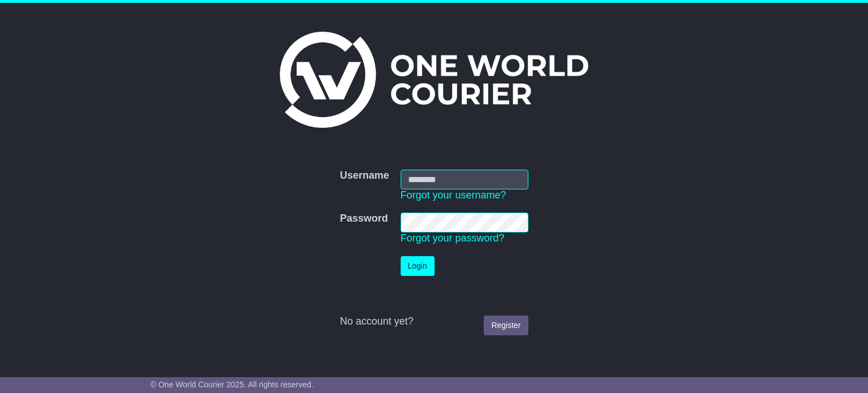  Describe the element at coordinates (433, 322) in the screenshot. I see `div: No account yet?` at that location.